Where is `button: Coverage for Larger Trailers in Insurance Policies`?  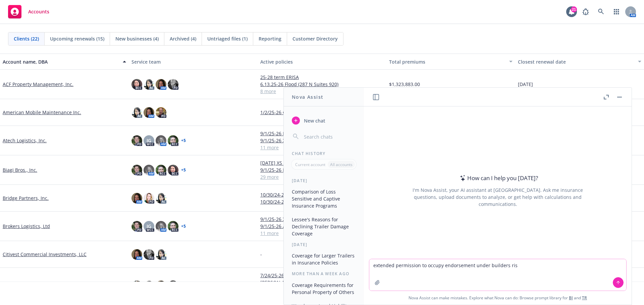 button: Coverage for Larger Trailers in Insurance Policies is located at coordinates (323, 259).